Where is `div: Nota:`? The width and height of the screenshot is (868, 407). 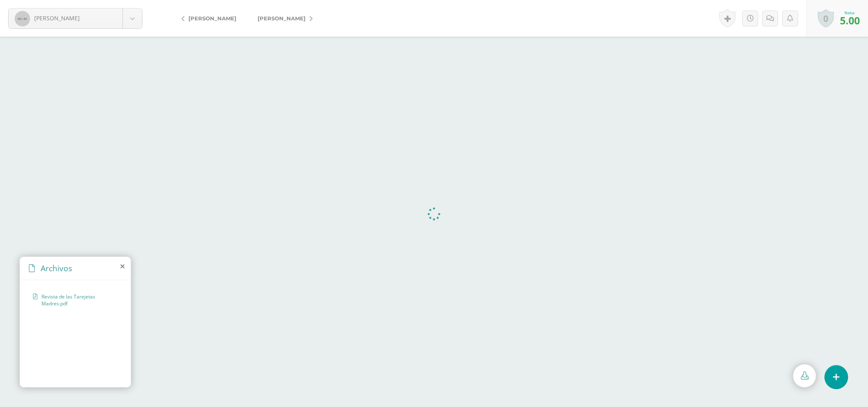 div: Nota: is located at coordinates (850, 13).